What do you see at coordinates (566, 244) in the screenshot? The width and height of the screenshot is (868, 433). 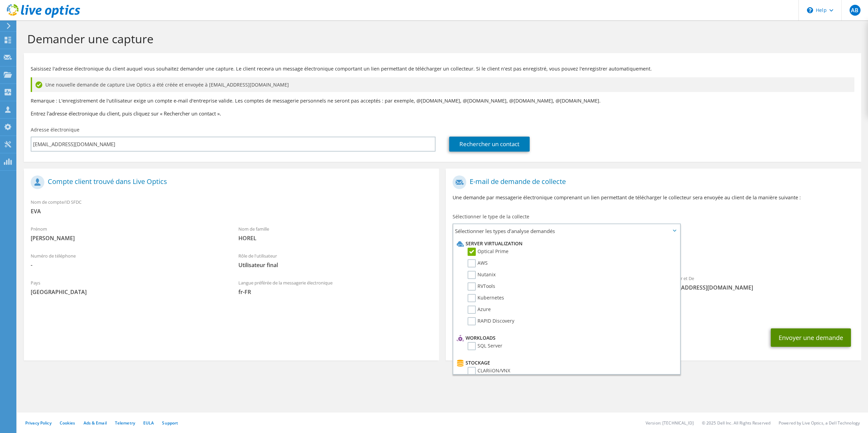 I see `li: Server Virtualization` at bounding box center [566, 244].